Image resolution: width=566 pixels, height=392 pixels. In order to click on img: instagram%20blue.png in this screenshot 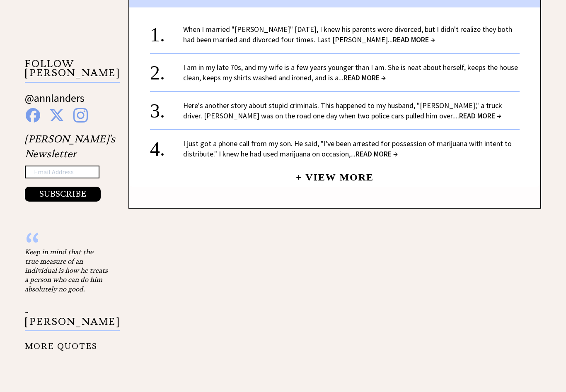, I will do `click(80, 116)`.